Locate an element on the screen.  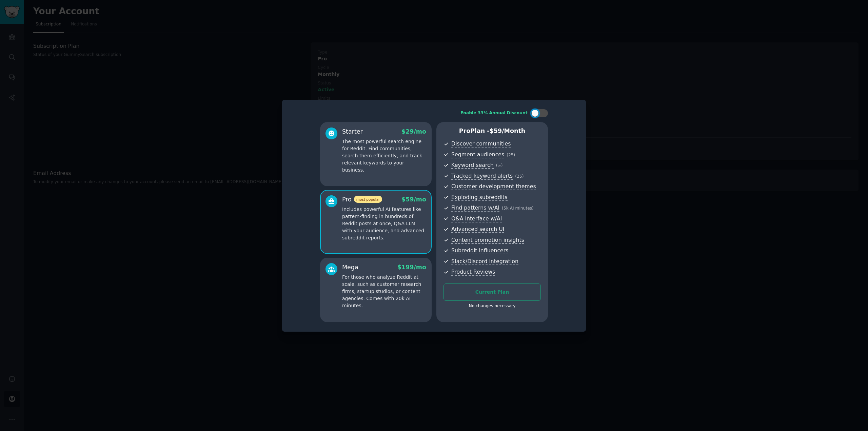
span: Customer development themes is located at coordinates (494, 187).